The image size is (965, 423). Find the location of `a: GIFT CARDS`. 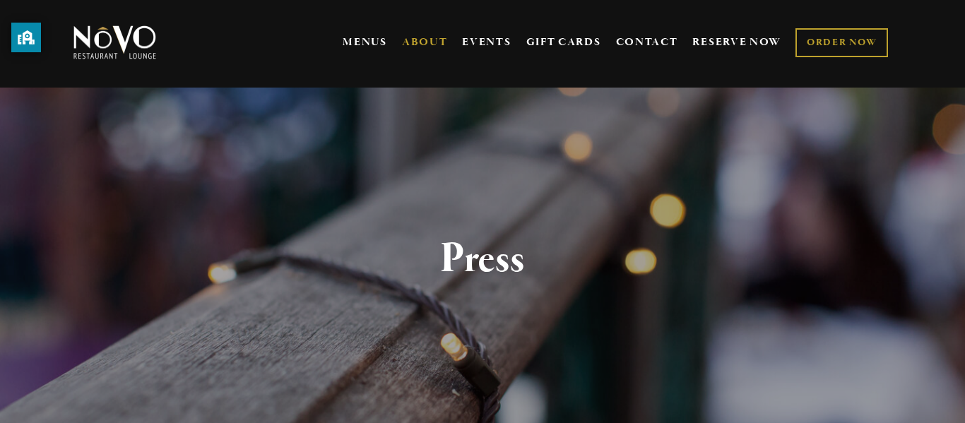

a: GIFT CARDS is located at coordinates (564, 42).